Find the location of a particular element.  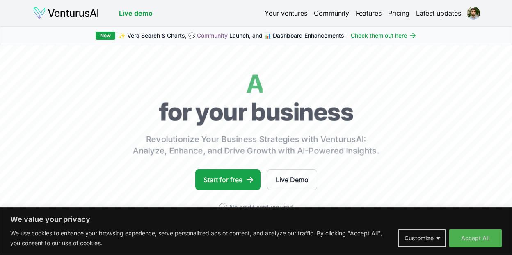

a: Your ventures is located at coordinates (286, 13).